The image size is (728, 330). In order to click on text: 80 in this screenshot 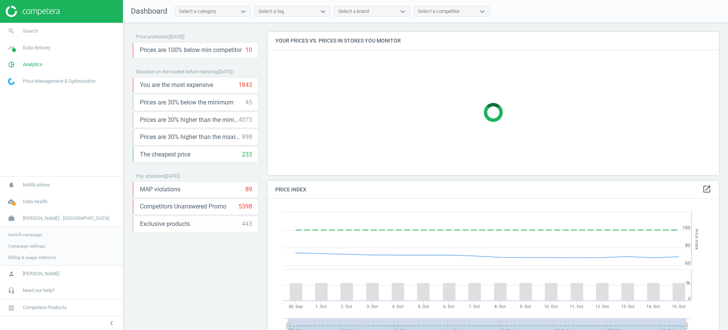, I will do `click(688, 245)`.